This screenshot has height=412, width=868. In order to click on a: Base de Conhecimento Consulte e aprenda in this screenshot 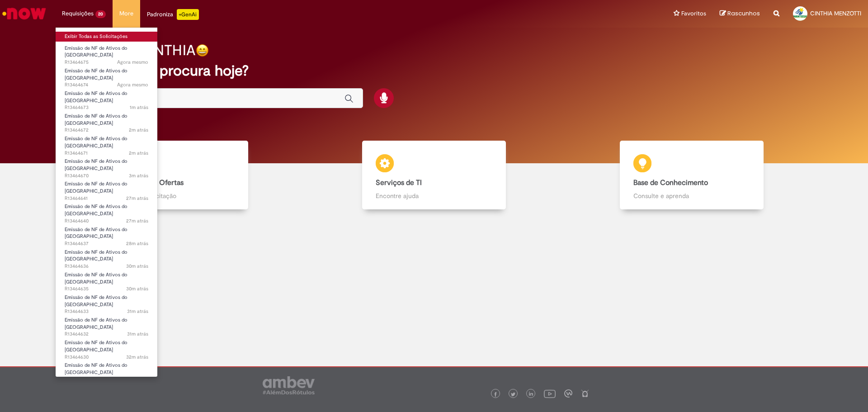, I will do `click(692, 175)`.